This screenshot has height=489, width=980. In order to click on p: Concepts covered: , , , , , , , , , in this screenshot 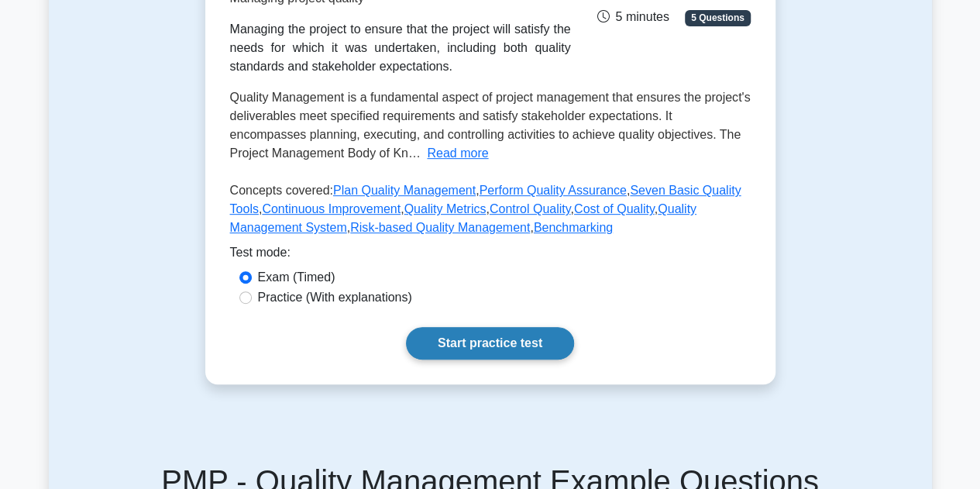, I will do `click(490, 213)`.